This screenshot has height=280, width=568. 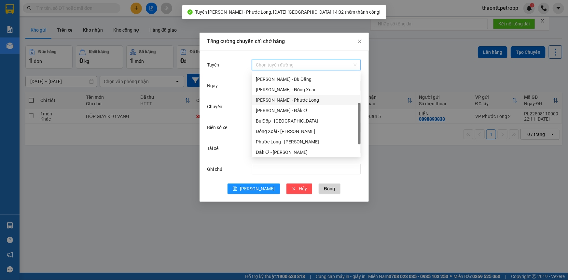 I want to click on label: Chuyến, so click(x=216, y=106).